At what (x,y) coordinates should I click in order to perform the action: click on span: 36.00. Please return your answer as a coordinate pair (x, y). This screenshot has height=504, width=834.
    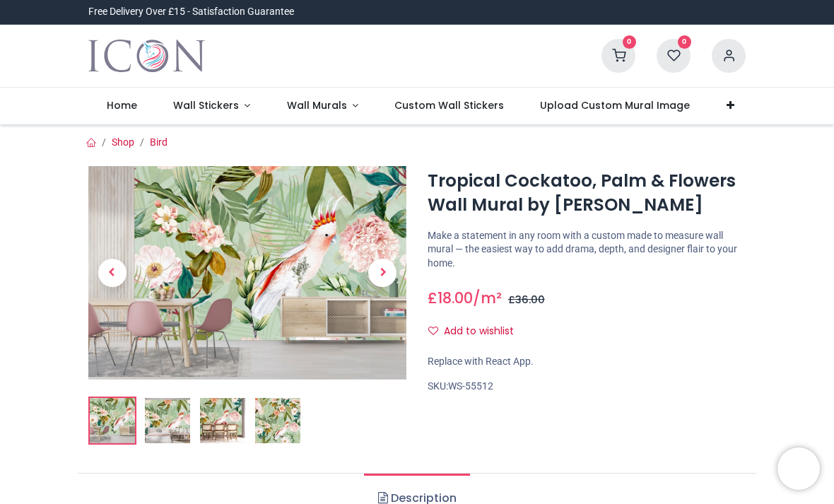
    Looking at the image, I should click on (529, 300).